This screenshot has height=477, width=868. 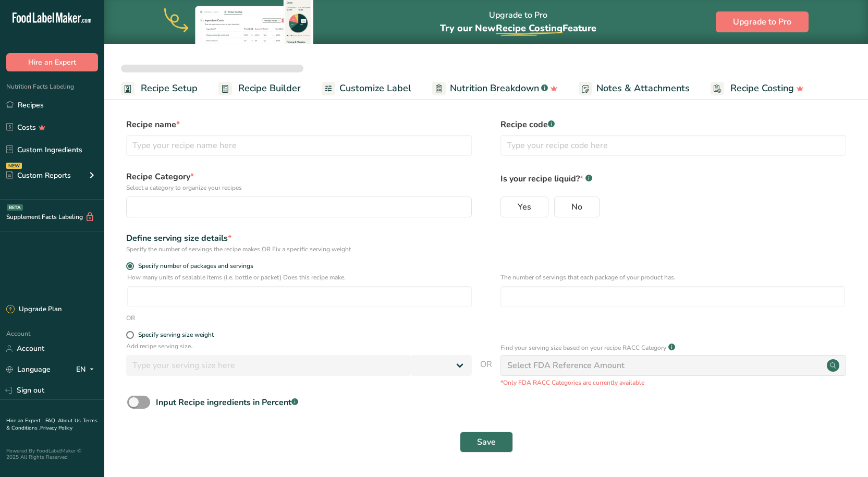 I want to click on span: Try our New Feature, so click(x=518, y=29).